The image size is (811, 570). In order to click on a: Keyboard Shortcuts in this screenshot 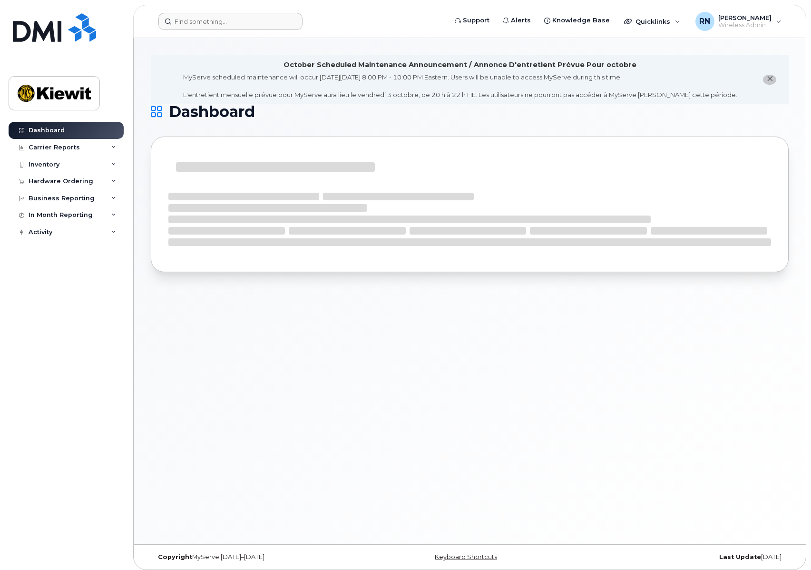, I will do `click(466, 557)`.